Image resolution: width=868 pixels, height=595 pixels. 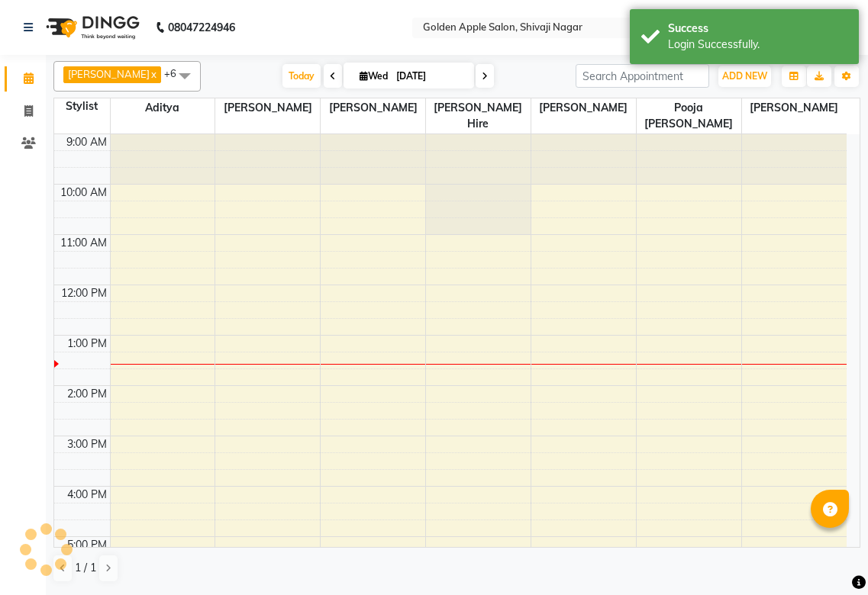 What do you see at coordinates (642, 76) in the screenshot?
I see `input: Search Appointment` at bounding box center [642, 76].